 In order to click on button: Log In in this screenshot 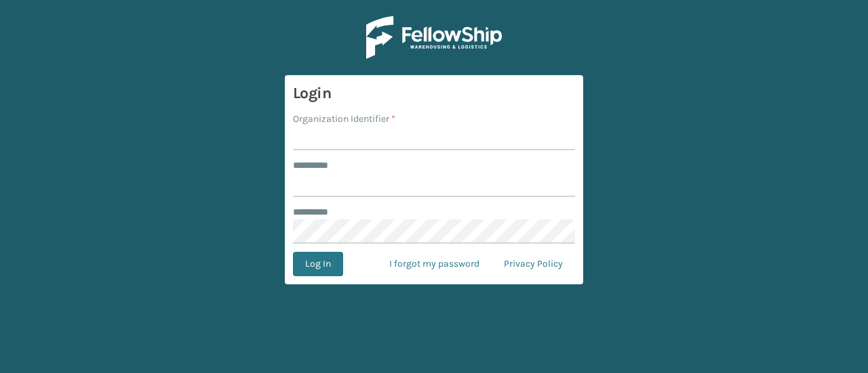, I will do `click(318, 264)`.